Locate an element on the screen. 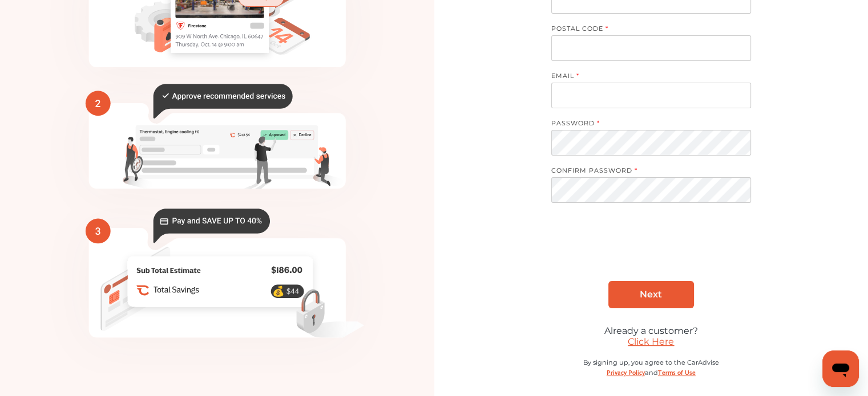 The height and width of the screenshot is (396, 868). span: Next is located at coordinates (650, 294).